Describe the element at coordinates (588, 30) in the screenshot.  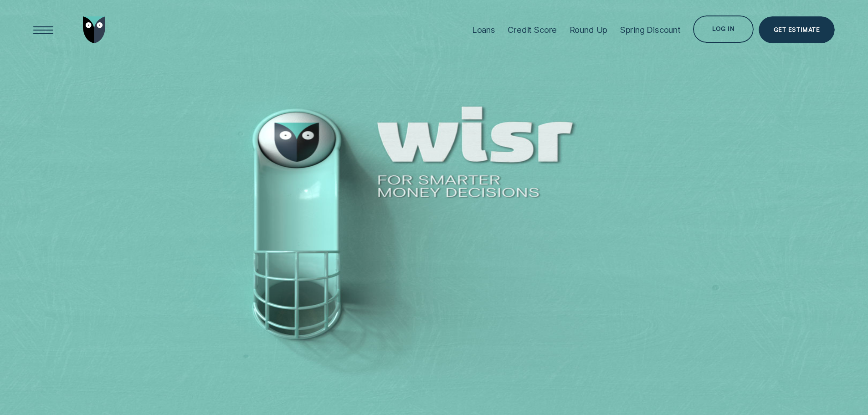
I see `div: Round Up` at that location.